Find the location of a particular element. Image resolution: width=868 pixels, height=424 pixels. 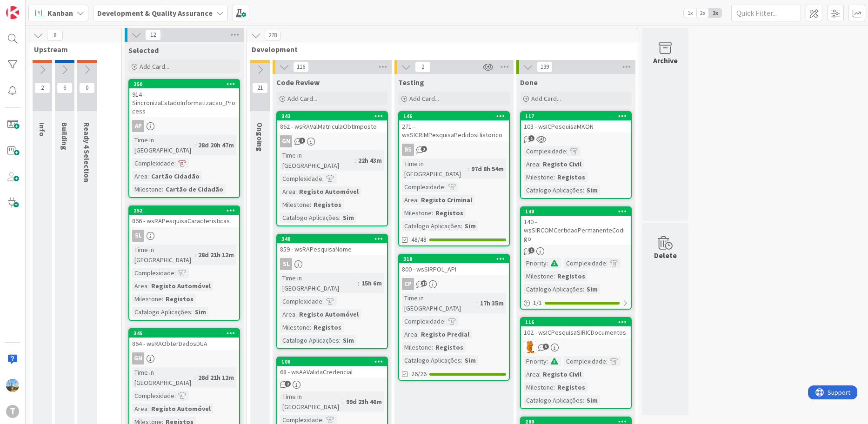

div: 800 - wsSIRPOL_API is located at coordinates (454, 269).